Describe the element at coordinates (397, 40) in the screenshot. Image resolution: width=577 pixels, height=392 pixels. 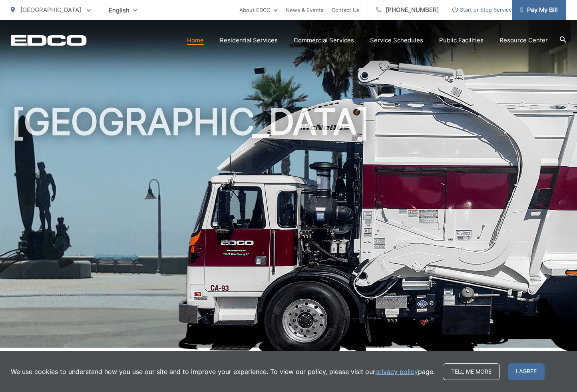
I see `a: Service Schedules` at that location.